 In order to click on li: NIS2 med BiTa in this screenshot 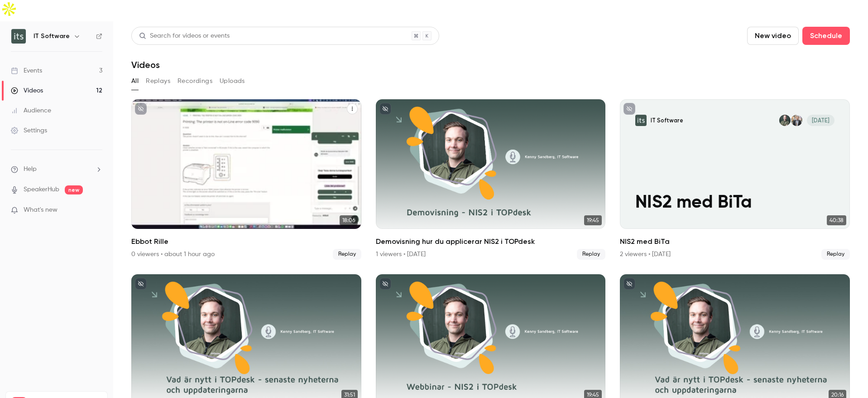, I will do `click(735, 179)`.